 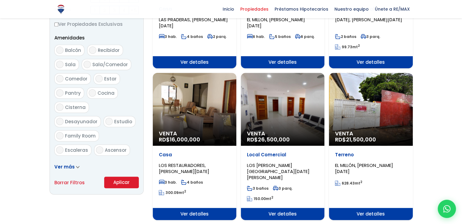 I want to click on p: Terreno, so click(x=370, y=155).